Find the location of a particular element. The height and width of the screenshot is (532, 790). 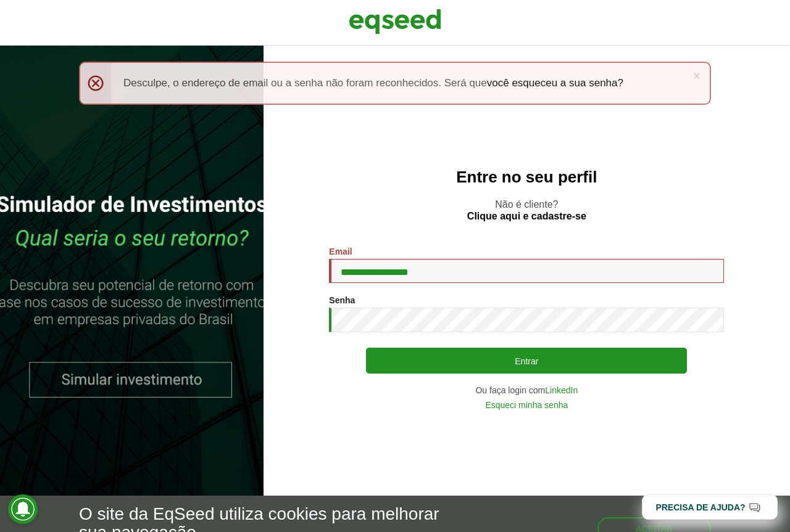

h2: Entre no seu perfil is located at coordinates (526, 177).